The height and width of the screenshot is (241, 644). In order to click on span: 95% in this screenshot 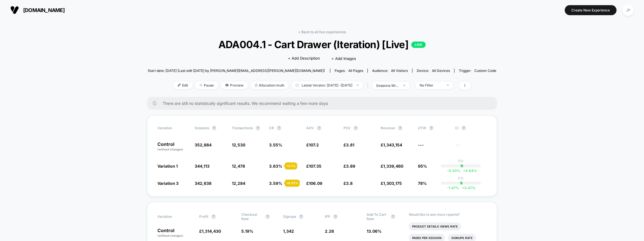, I will do `click(422, 166)`.